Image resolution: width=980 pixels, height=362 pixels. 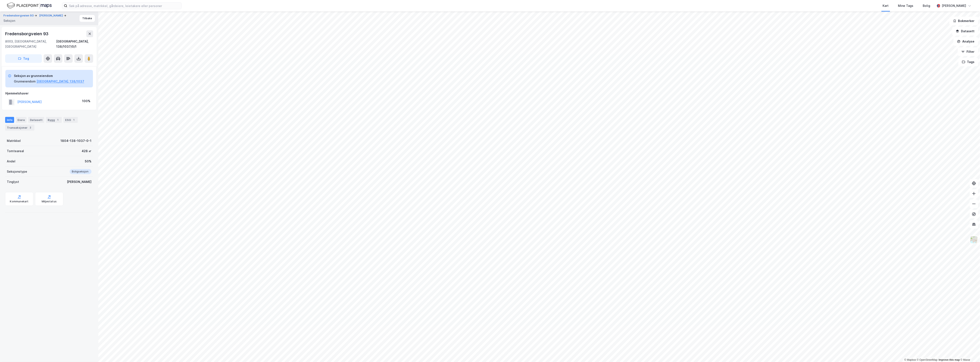 What do you see at coordinates (70, 120) in the screenshot?
I see `div: ESG` at bounding box center [70, 120].